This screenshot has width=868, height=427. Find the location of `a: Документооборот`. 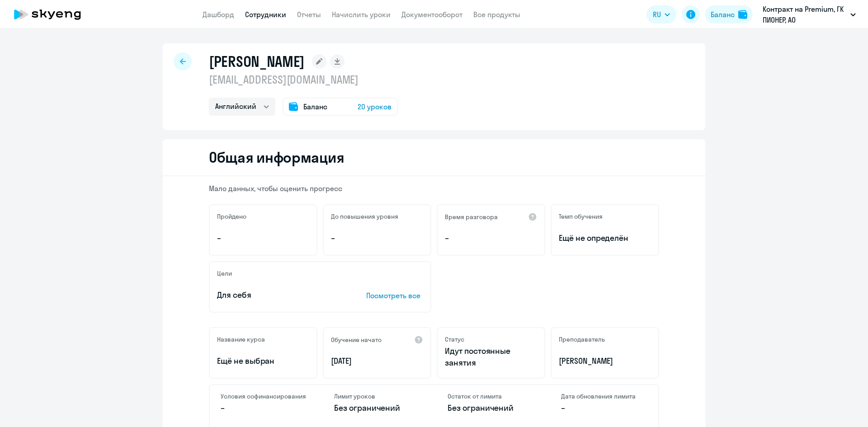

a: Документооборот is located at coordinates (431, 15).